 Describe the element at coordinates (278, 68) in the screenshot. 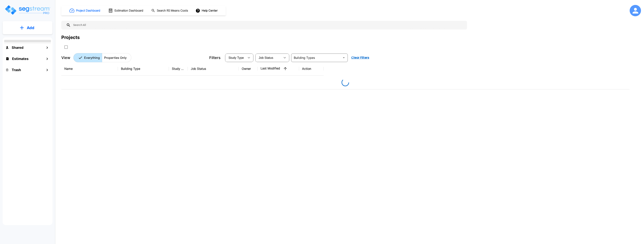

I see `th: Last Modified` at that location.